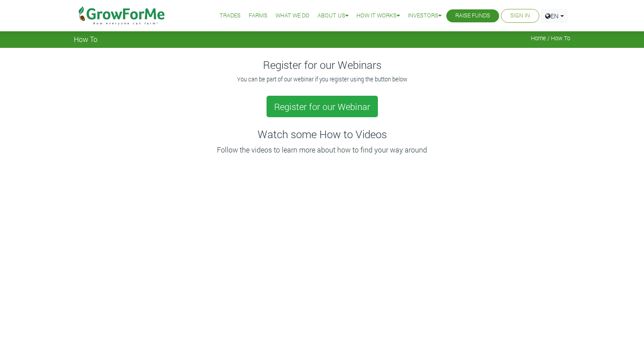  I want to click on a: Farms, so click(258, 16).